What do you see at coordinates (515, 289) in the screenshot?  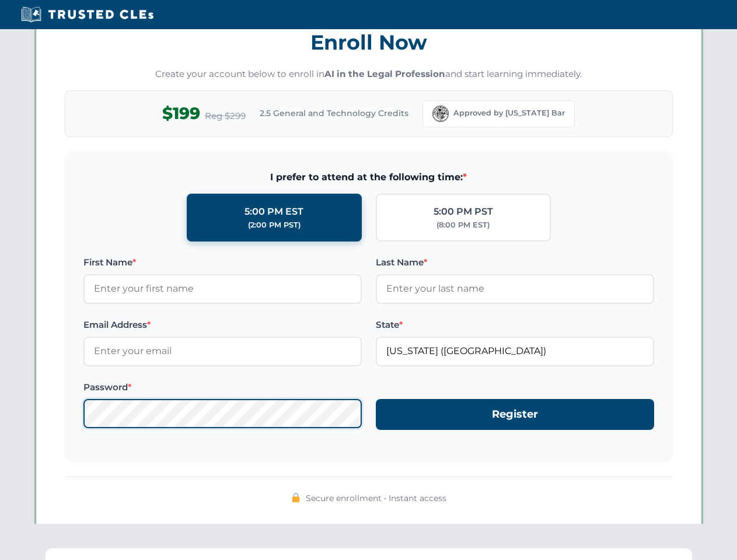 I see `input: Enter your last name` at bounding box center [515, 289].